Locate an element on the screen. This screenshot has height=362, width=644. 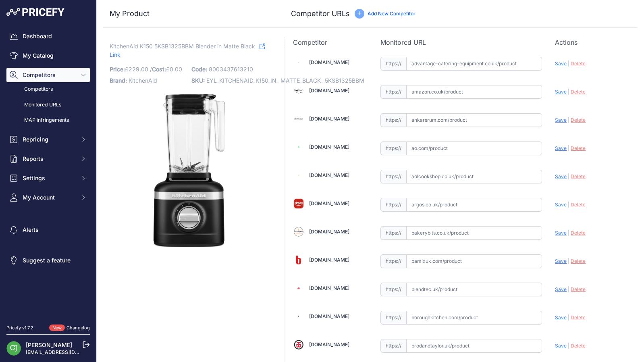
span: Brand: is located at coordinates (118, 80).